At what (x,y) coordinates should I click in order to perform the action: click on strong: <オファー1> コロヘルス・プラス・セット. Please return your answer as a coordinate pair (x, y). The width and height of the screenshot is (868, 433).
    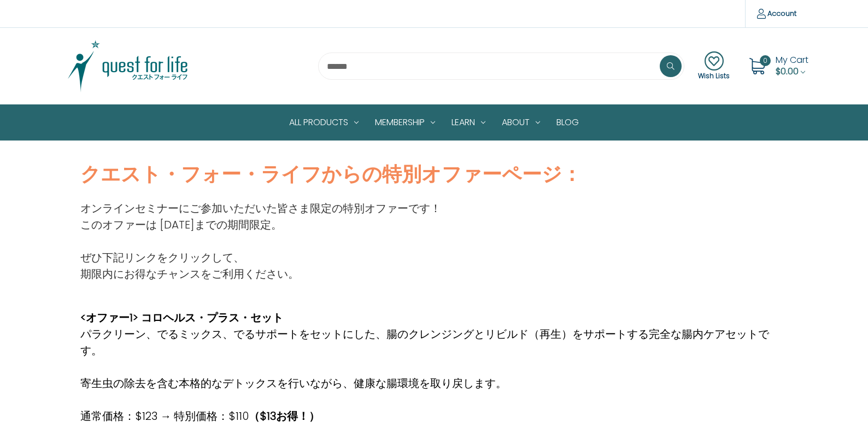
    Looking at the image, I should click on (181, 318).